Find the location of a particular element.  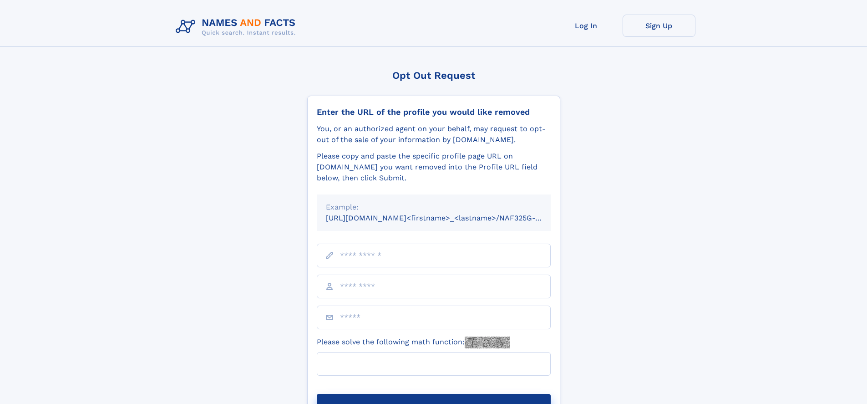

a: Sign Up is located at coordinates (659, 25).